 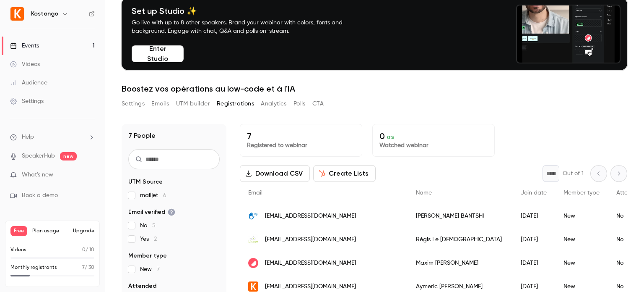 I want to click on p: Watched webinar, so click(x=433, y=145).